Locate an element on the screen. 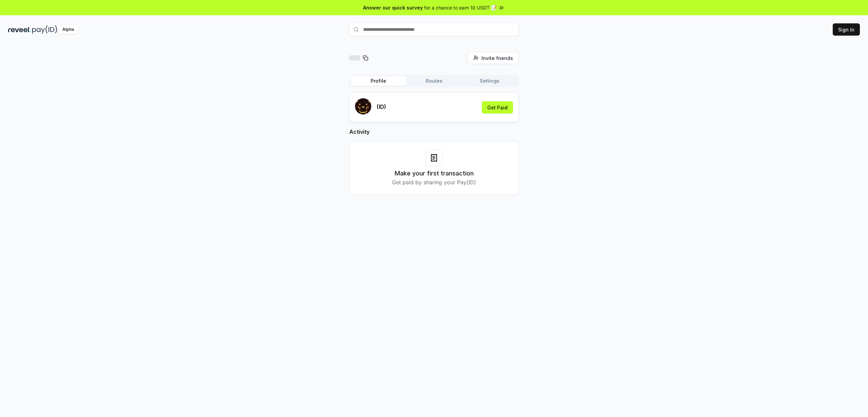  button: Invite friends is located at coordinates (493, 58).